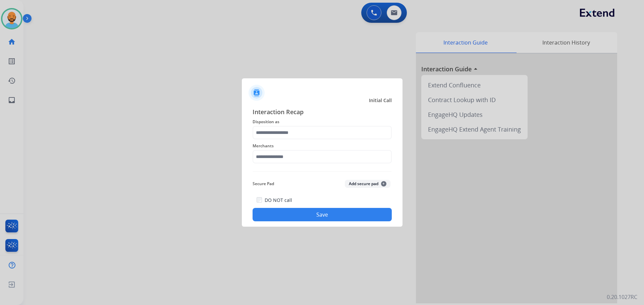  I want to click on img: contact-recap-line.svg, so click(322, 172).